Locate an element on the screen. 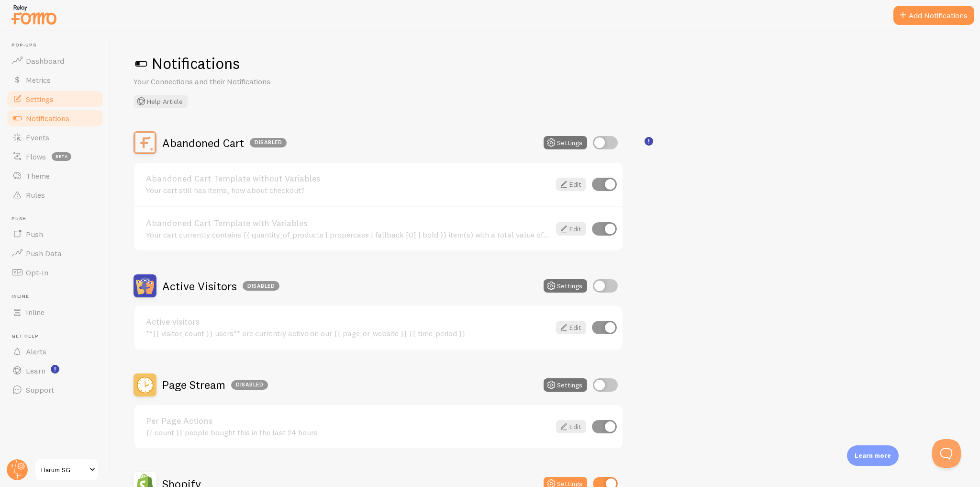 This screenshot has height=487, width=980. button: Help Article is located at coordinates (161, 101).